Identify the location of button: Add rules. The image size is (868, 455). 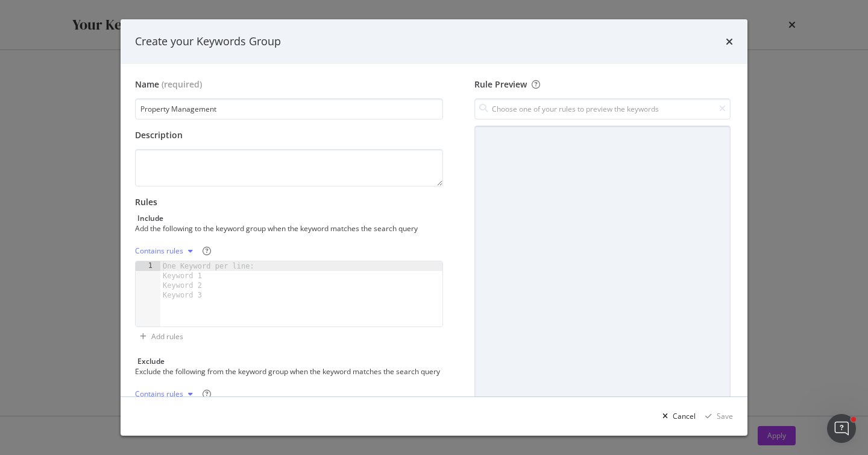
(159, 337).